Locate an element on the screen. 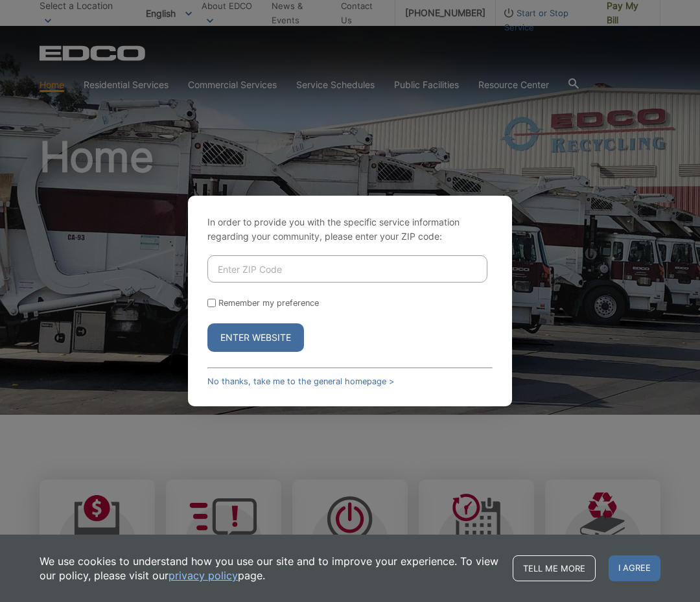 The image size is (700, 602). a: No thanks, take me to the general homepage > is located at coordinates (301, 381).